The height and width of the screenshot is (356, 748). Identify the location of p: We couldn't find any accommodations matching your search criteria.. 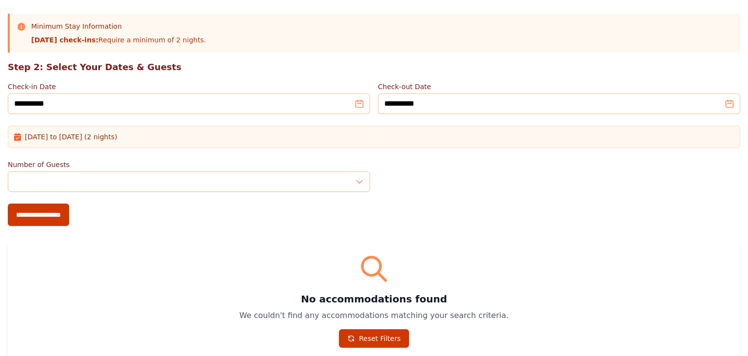
(374, 316).